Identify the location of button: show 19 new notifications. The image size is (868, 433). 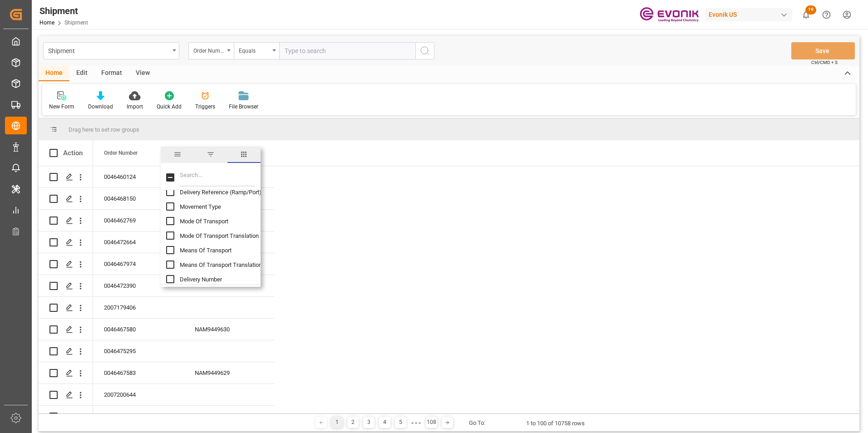
(806, 14).